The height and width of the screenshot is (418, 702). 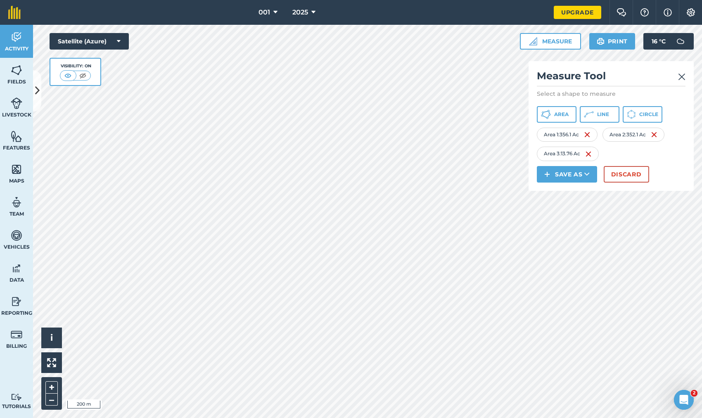 I want to click on div: Visibility: On, so click(x=76, y=66).